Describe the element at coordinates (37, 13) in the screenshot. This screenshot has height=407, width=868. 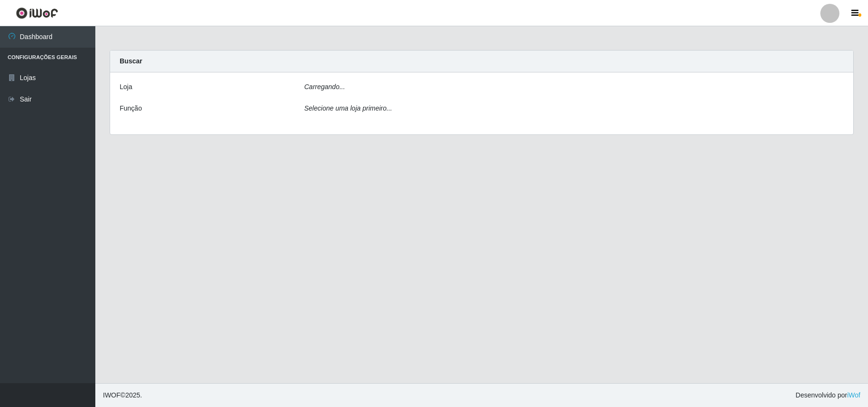
I see `img: CoreUI Logo` at that location.